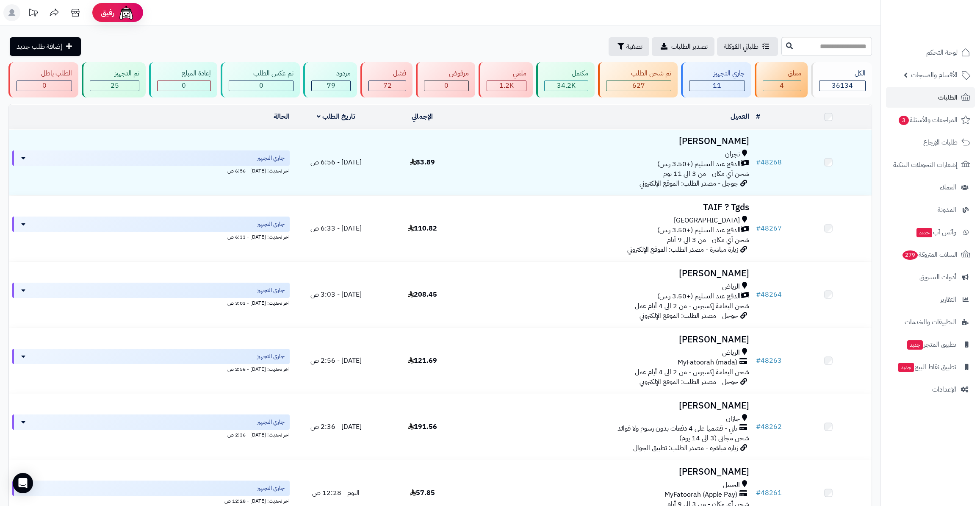  What do you see at coordinates (781, 80) in the screenshot?
I see `a: معلق 4` at bounding box center [781, 80].